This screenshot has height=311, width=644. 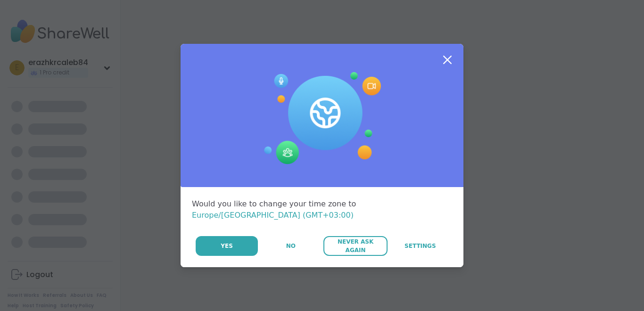 I want to click on span: No, so click(x=291, y=246).